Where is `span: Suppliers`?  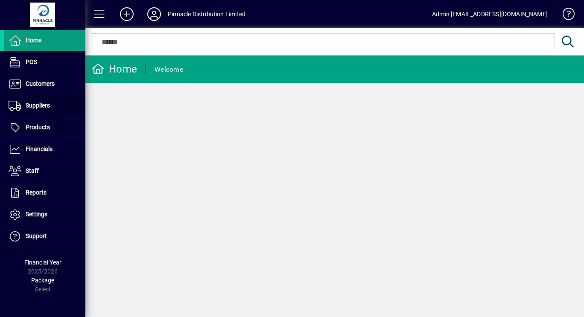
span: Suppliers is located at coordinates (38, 105).